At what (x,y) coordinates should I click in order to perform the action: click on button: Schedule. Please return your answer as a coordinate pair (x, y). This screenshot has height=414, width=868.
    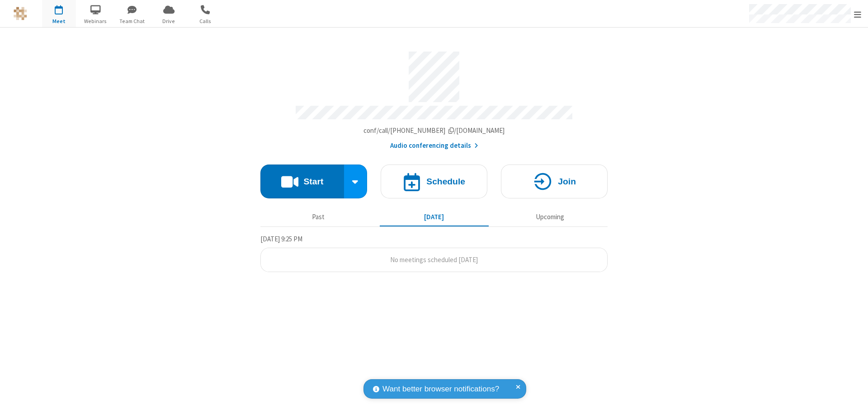
    Looking at the image, I should click on (434, 181).